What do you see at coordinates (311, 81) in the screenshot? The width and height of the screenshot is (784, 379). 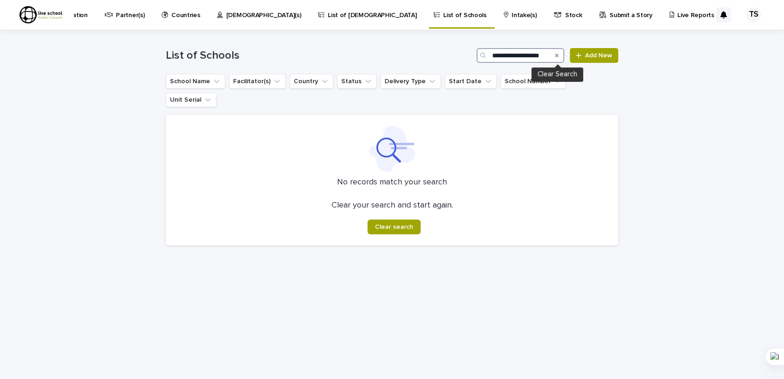 I see `button: Country` at bounding box center [311, 81].